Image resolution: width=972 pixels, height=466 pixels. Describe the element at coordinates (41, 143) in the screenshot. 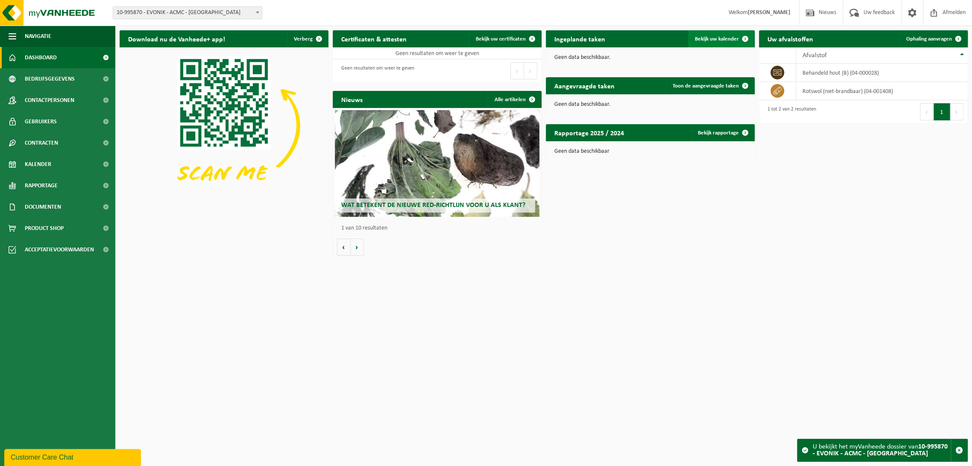

I see `span: Contracten` at that location.